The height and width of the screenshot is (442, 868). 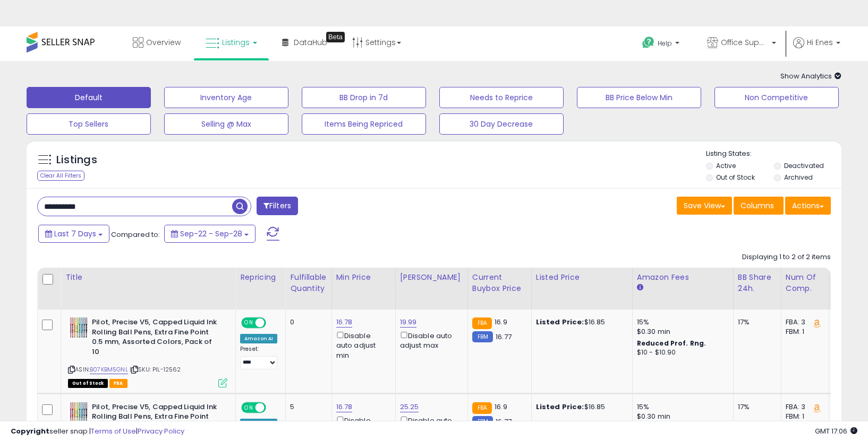 I want to click on button: Non Competitive, so click(x=777, y=98).